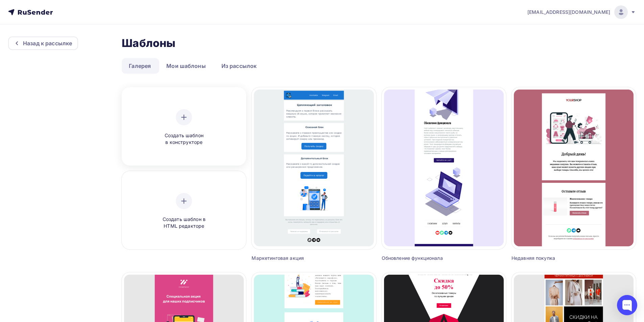  What do you see at coordinates (298, 258) in the screenshot?
I see `div: Маркетинговая акция` at bounding box center [298, 258].